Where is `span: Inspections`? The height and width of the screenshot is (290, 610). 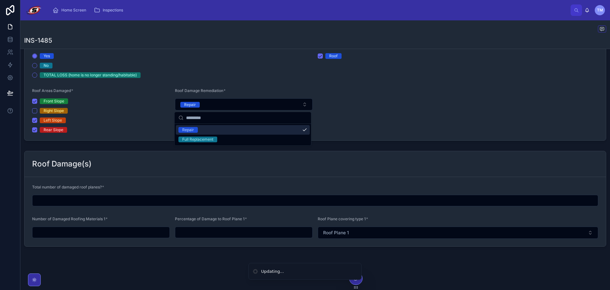 span: Inspections is located at coordinates (113, 10).